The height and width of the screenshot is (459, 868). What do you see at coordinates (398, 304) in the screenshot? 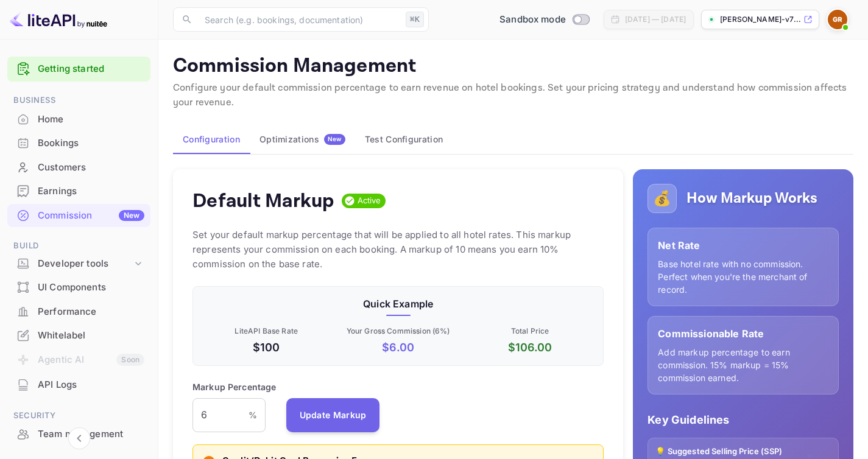
I see `p: Quick Example` at bounding box center [398, 304].